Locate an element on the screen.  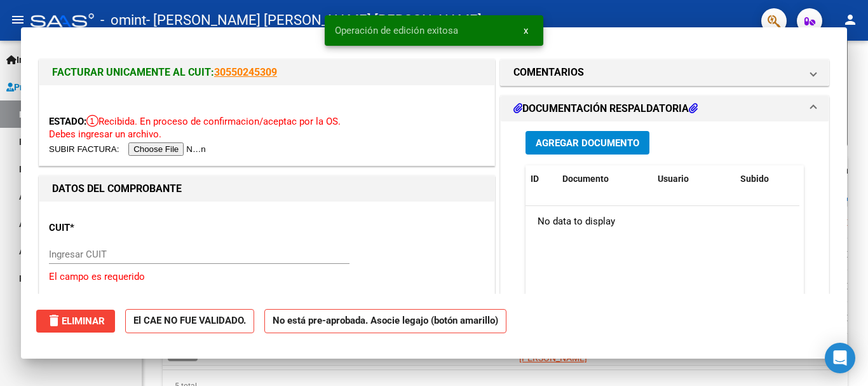
span: Recibida. En proceso de confirmacion/aceptac por la OS. is located at coordinates (213, 121).